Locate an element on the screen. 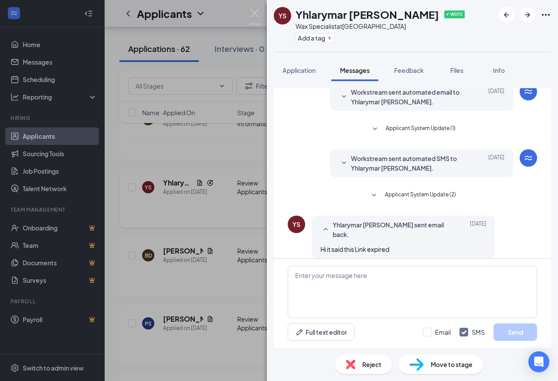 This screenshot has width=558, height=381. button: Send is located at coordinates (515, 332).